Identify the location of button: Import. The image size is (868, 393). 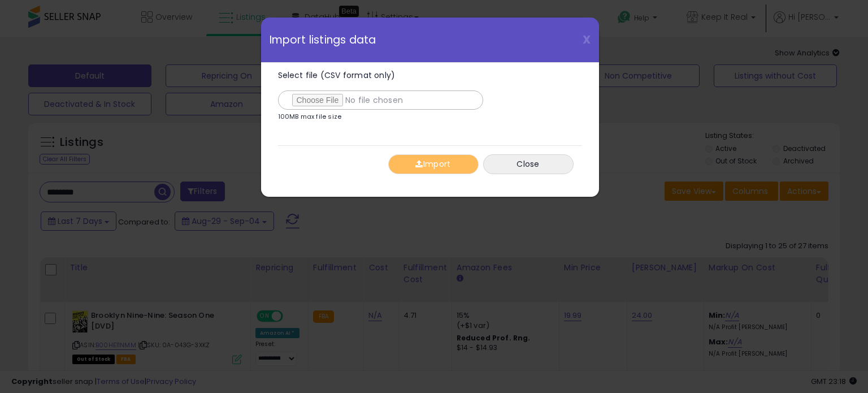
(433, 164).